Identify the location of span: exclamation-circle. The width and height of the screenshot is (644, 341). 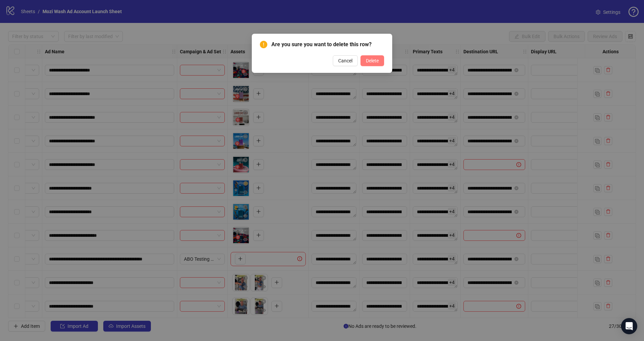
(263, 45).